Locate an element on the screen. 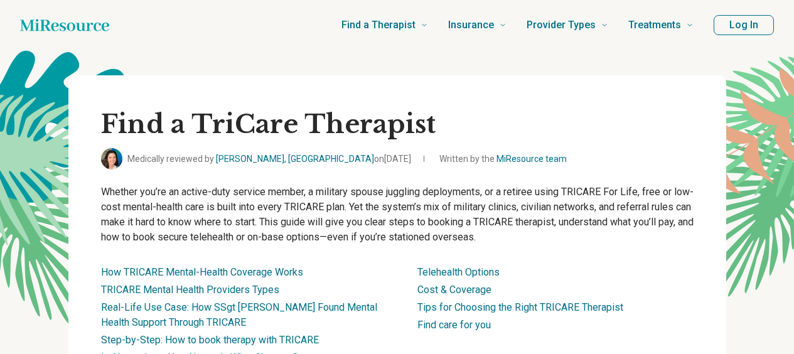  span: Written by the is located at coordinates (503, 159).